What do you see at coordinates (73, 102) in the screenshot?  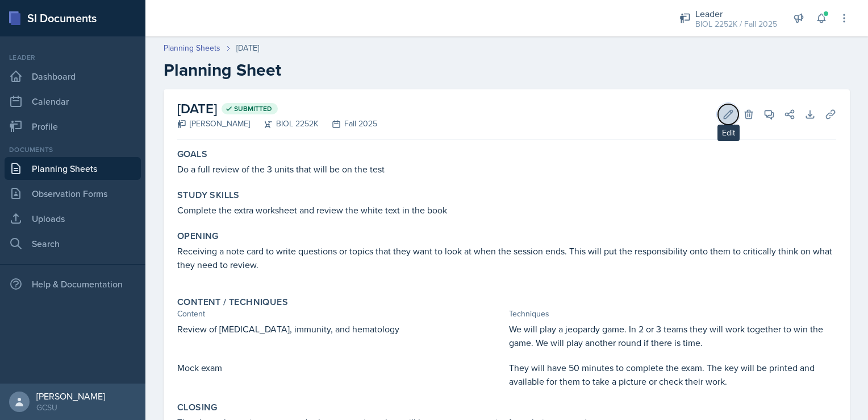 I see `a: Calendar` at bounding box center [73, 102].